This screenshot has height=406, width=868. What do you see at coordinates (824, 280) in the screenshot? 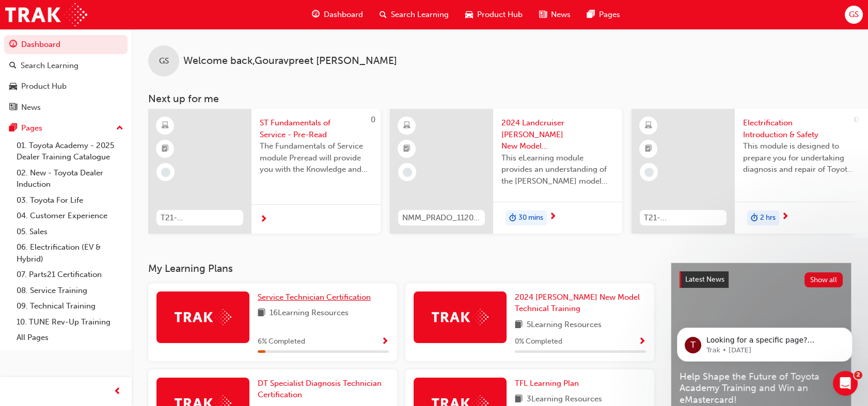
I see `button: Show all` at bounding box center [824, 280].